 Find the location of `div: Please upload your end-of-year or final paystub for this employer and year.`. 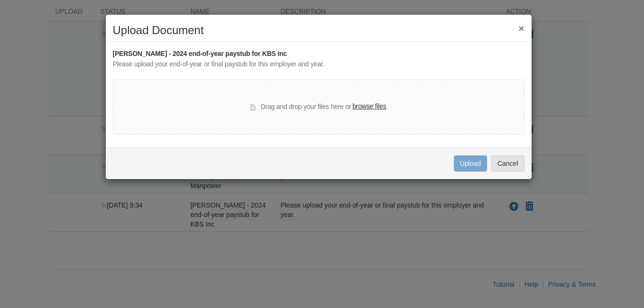

div: Please upload your end-of-year or final paystub for this employer and year. is located at coordinates (319, 64).